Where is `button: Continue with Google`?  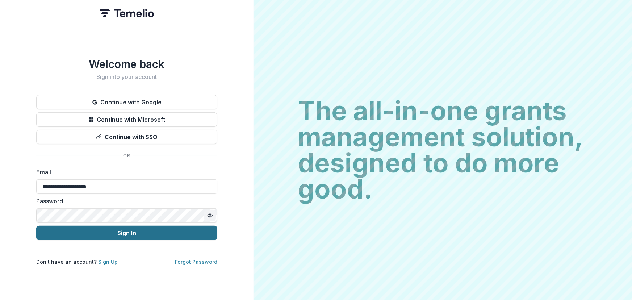
button: Continue with Google is located at coordinates (127, 102).